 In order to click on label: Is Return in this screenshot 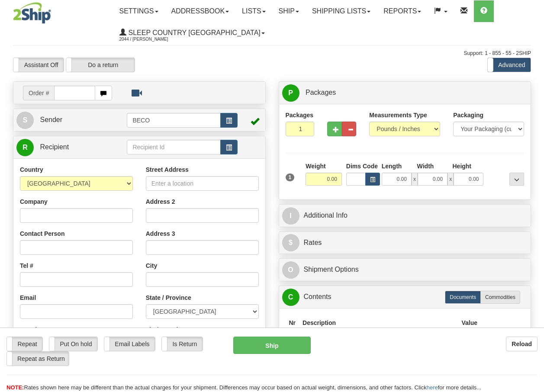, I will do `click(182, 344)`.